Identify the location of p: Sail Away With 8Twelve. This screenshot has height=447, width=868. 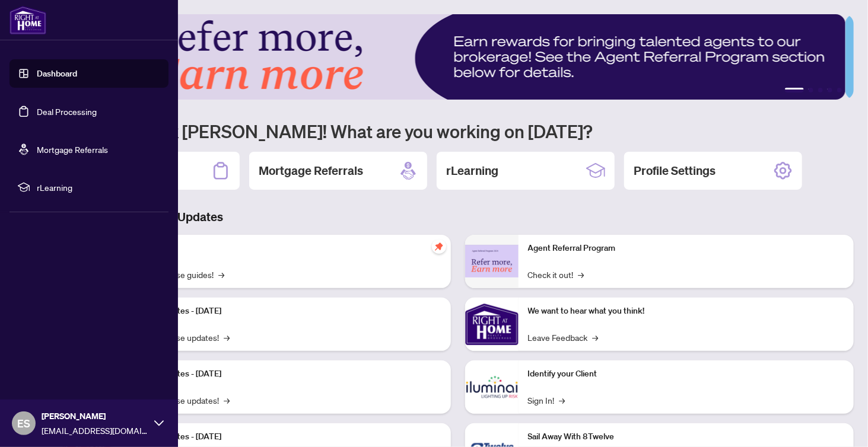
(686, 437).